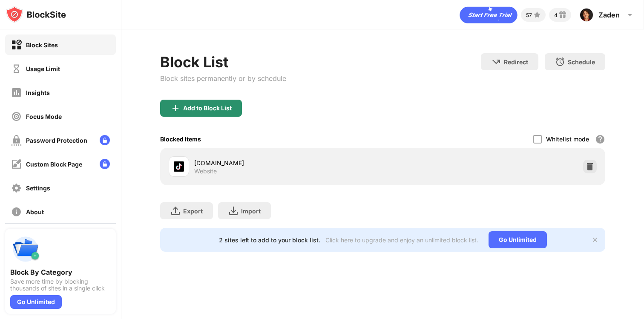  What do you see at coordinates (537, 15) in the screenshot?
I see `img: points-small.svg` at bounding box center [537, 15].